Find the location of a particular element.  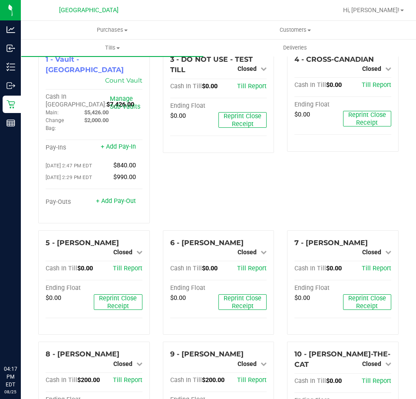

inline-svg: Reports is located at coordinates (11, 123).